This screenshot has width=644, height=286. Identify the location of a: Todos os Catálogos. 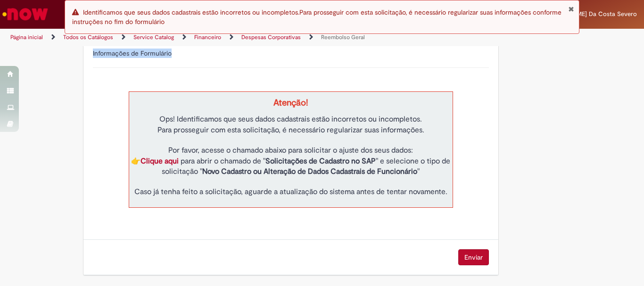
(88, 37).